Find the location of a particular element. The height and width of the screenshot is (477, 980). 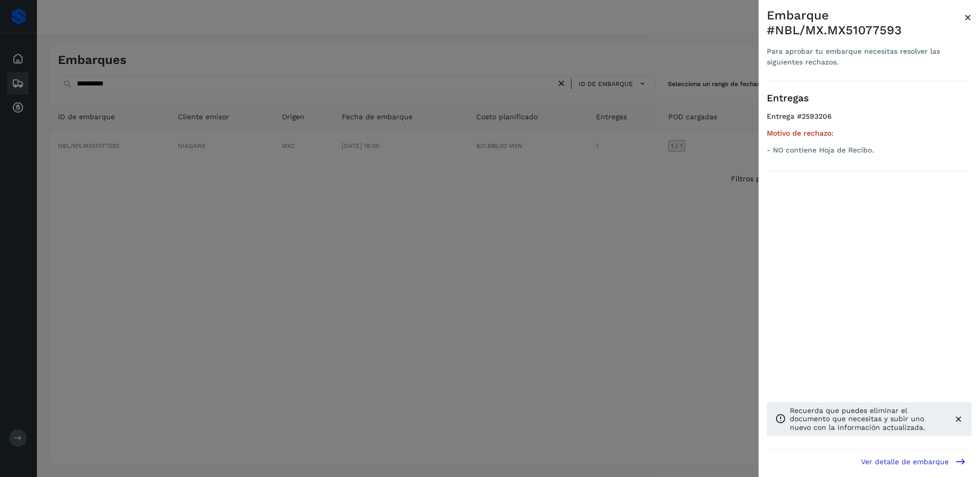

h5: Motivo de rechazo: is located at coordinates (869, 133).